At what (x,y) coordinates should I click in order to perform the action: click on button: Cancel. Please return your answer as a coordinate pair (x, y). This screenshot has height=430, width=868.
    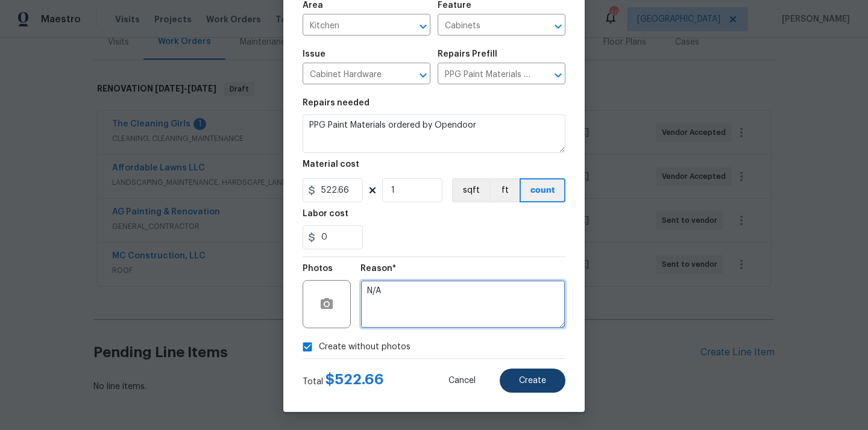
    Looking at the image, I should click on (462, 381).